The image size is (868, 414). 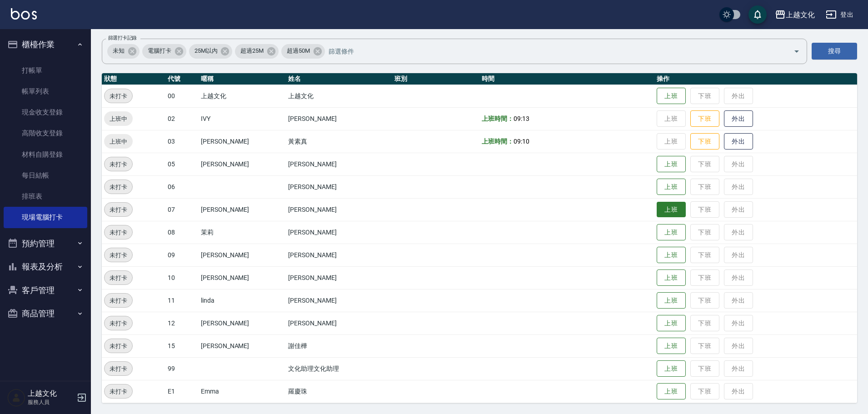 What do you see at coordinates (182, 323) in the screenshot?
I see `td: 12` at bounding box center [182, 323].